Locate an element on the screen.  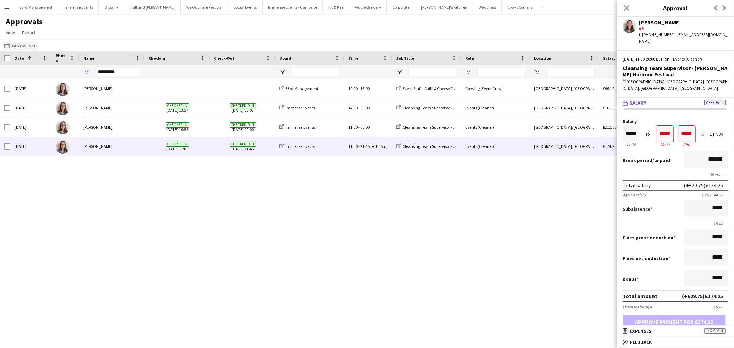
span: Name is located at coordinates (89, 58).